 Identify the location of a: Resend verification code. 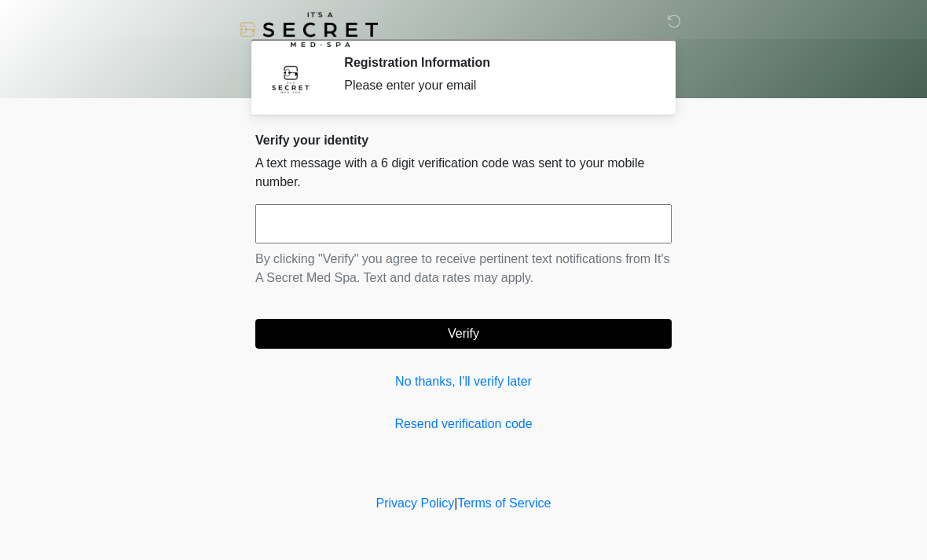
(464, 424).